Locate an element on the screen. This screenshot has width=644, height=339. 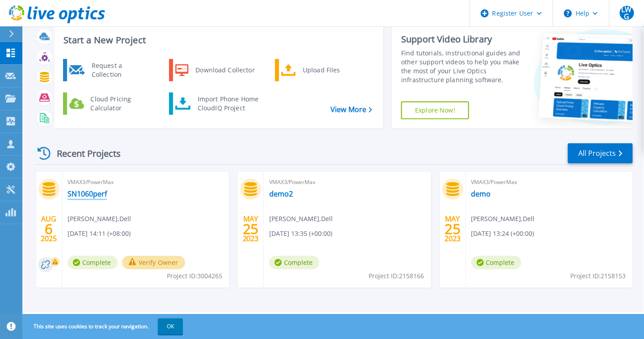
span: LWG is located at coordinates (627, 13).